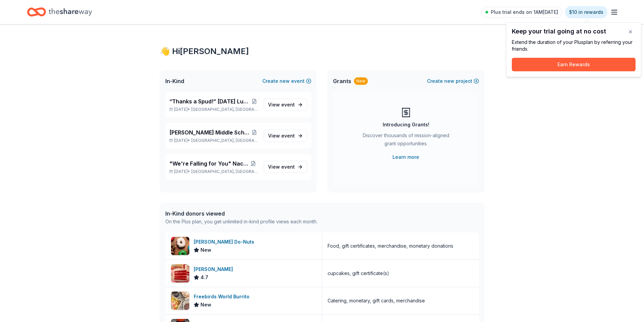  Describe the element at coordinates (209, 164) in the screenshot. I see `span: "We're Falling for You" Nacho Apple Bar` at that location.